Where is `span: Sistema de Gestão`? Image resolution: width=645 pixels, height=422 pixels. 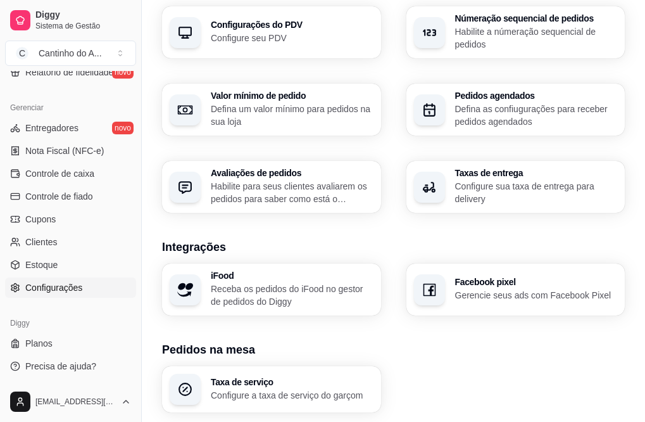 span: Sistema de Gestão is located at coordinates (83, 26).